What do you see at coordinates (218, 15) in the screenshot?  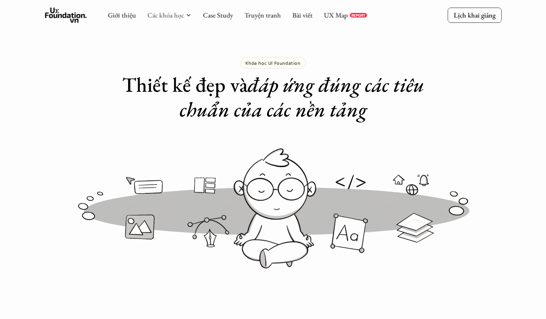 I see `a: Case Study` at bounding box center [218, 15].